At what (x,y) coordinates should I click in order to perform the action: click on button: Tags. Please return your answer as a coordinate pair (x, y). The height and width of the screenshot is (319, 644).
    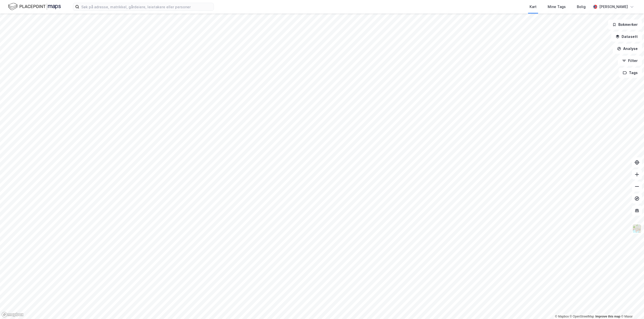
    Looking at the image, I should click on (630, 73).